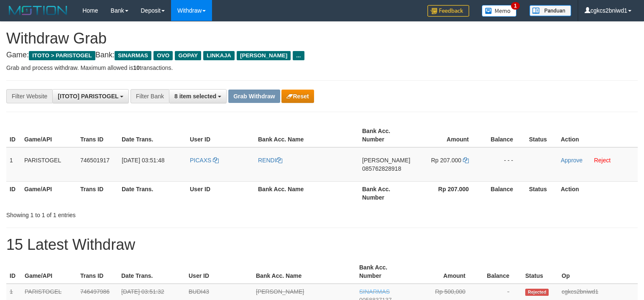  Describe the element at coordinates (322, 55) in the screenshot. I see `h4: Game: Bank:` at that location.